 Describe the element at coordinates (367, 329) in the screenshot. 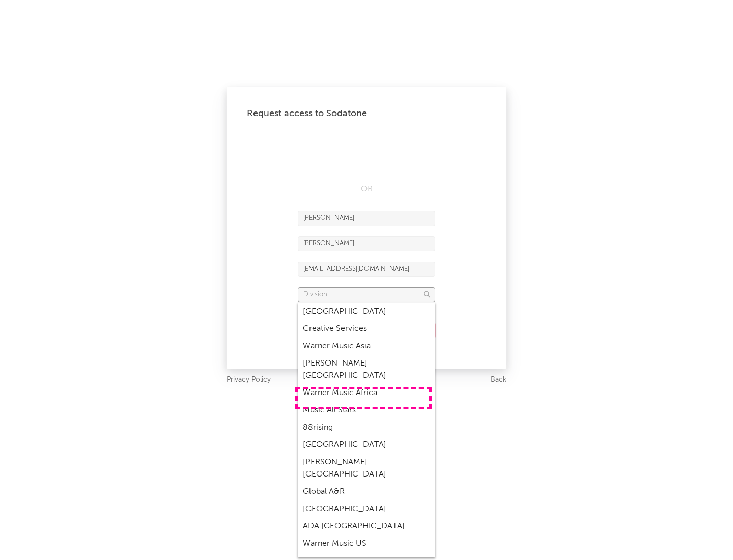

I see `div: Creative Services` at that location.